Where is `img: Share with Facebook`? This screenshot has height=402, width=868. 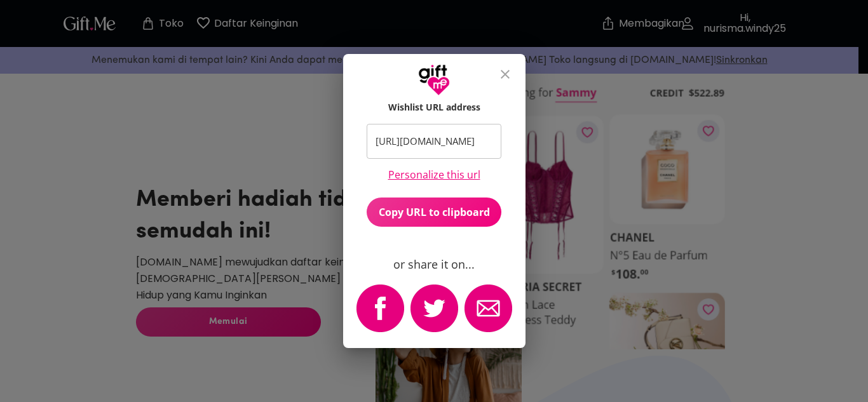
img: Share with Facebook is located at coordinates (380, 308).